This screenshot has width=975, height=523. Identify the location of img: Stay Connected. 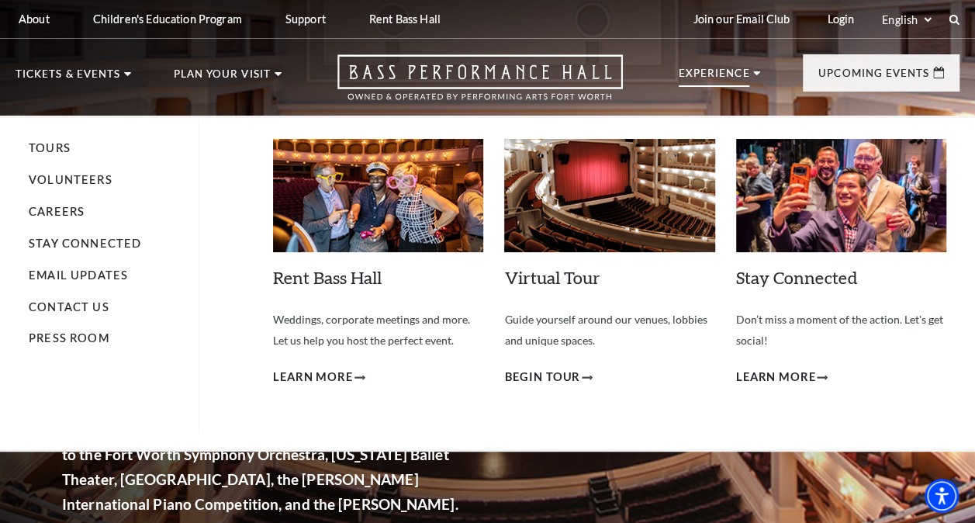
(841, 195).